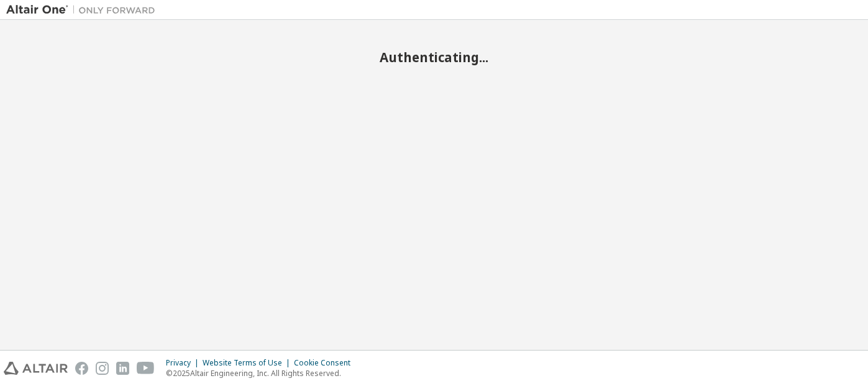  I want to click on div: Privacy, so click(184, 363).